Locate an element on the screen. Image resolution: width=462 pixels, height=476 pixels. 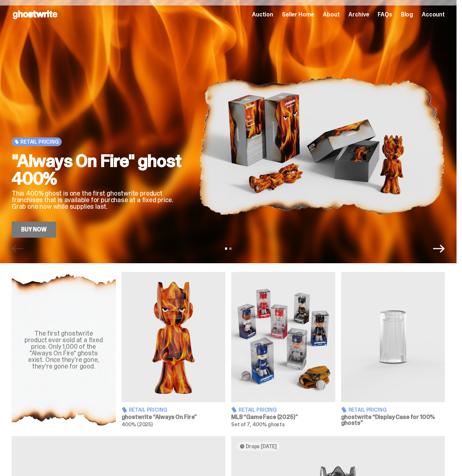
button: View slide 1 is located at coordinates (226, 249).